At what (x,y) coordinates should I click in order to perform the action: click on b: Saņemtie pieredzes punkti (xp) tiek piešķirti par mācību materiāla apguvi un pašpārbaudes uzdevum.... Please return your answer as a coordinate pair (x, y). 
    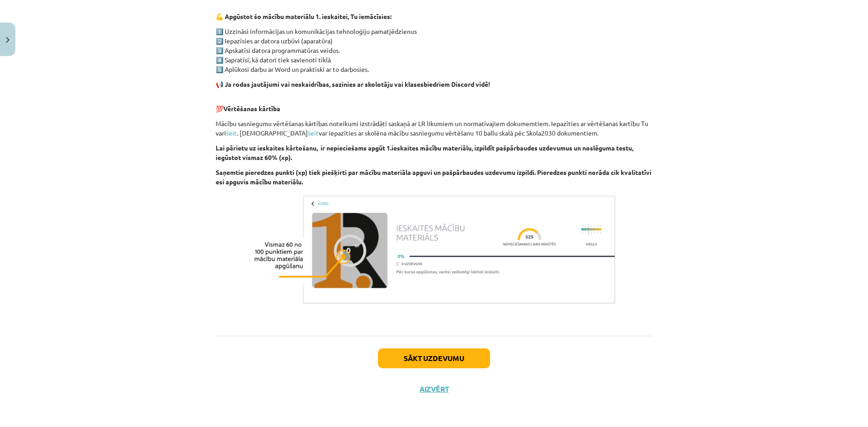
    Looking at the image, I should click on (433, 177).